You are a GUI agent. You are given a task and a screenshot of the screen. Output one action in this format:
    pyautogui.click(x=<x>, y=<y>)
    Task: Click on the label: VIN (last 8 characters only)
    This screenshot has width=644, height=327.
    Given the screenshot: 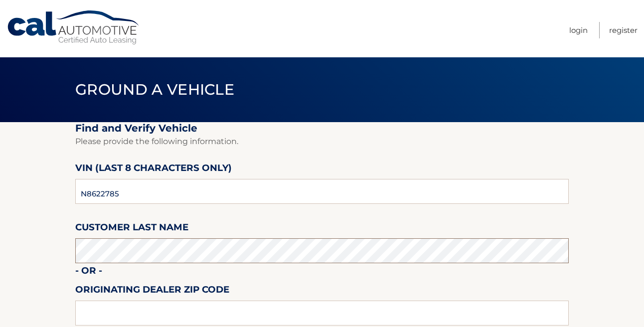 What is the action you would take?
    pyautogui.click(x=153, y=170)
    